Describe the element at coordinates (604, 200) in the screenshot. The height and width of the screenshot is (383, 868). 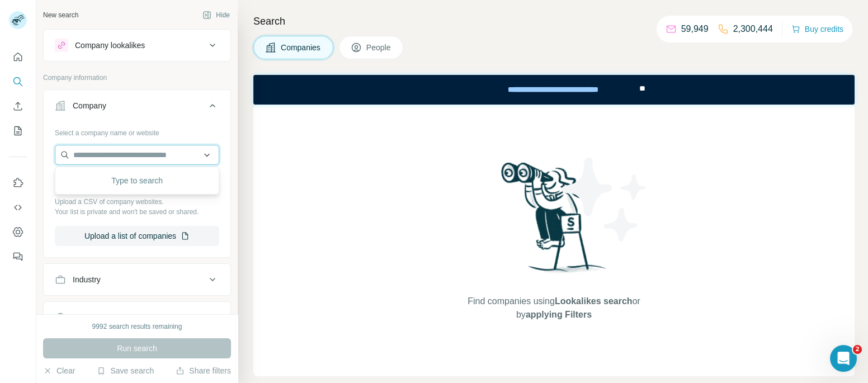
I see `img: Surfe Illustration - Stars` at that location.